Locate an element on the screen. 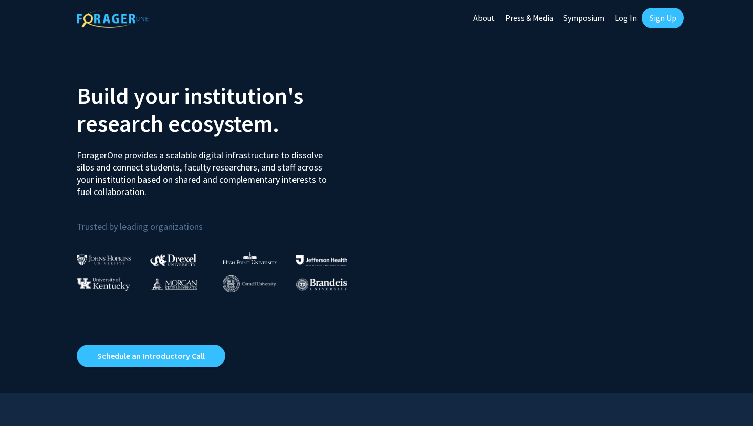 The width and height of the screenshot is (753, 426). a: Opens in a new tab is located at coordinates (151, 356).